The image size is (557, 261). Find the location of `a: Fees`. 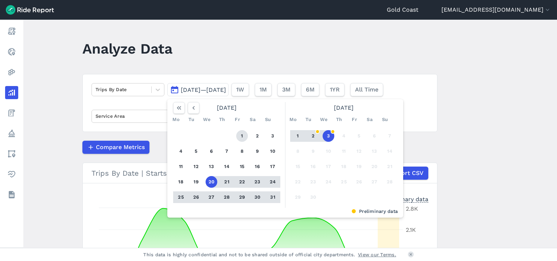

a: Fees is located at coordinates (12, 113).